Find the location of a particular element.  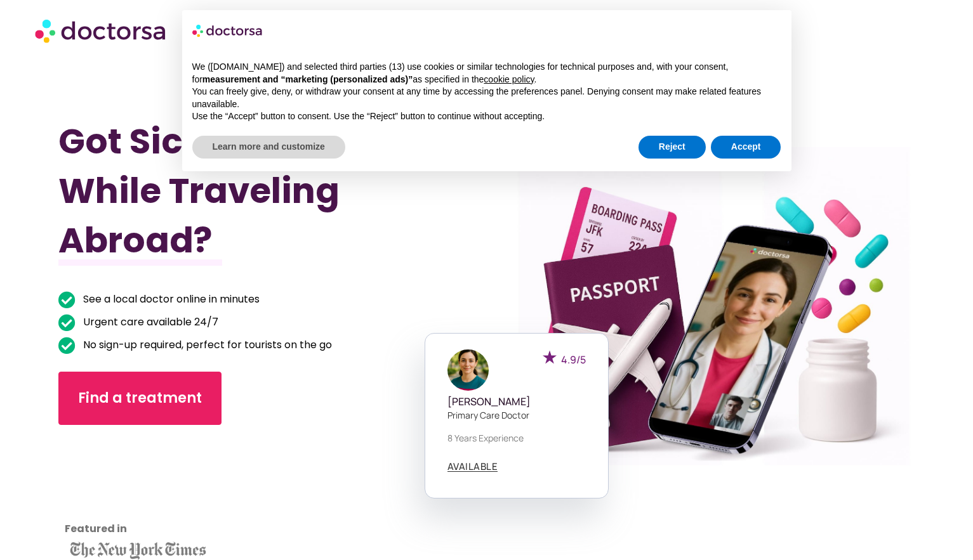

span: See a local doctor online in minutes is located at coordinates (170, 299).